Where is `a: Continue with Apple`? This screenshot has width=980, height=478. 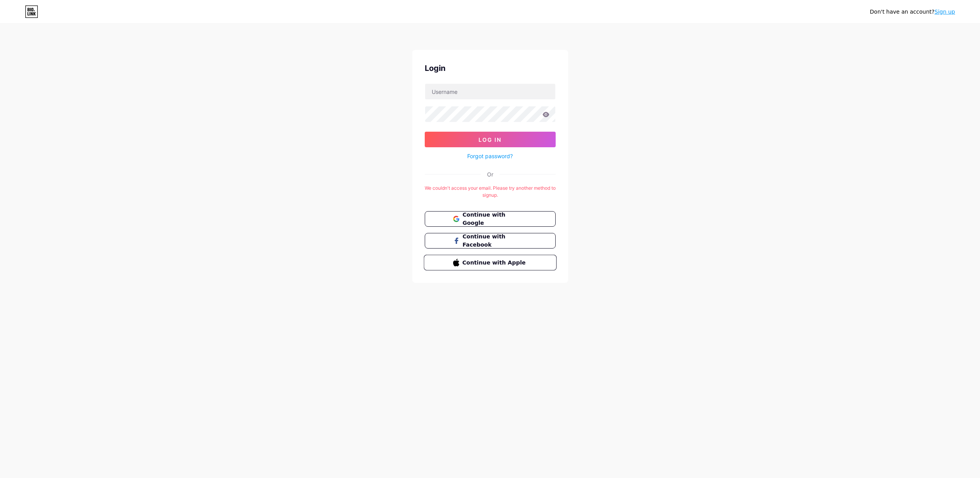 a: Continue with Apple is located at coordinates (490, 262).